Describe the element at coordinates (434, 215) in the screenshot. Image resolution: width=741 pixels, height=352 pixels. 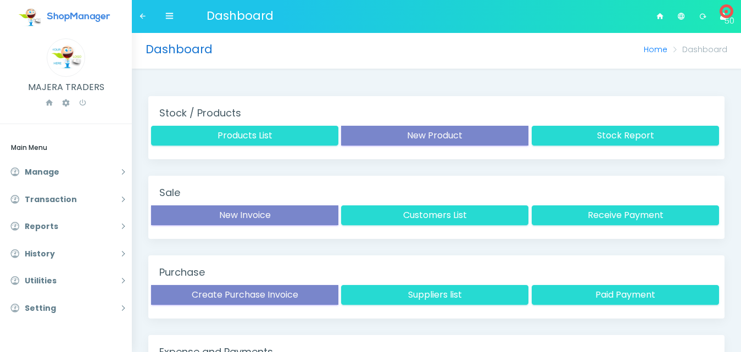
I see `button: Customers List` at that location.